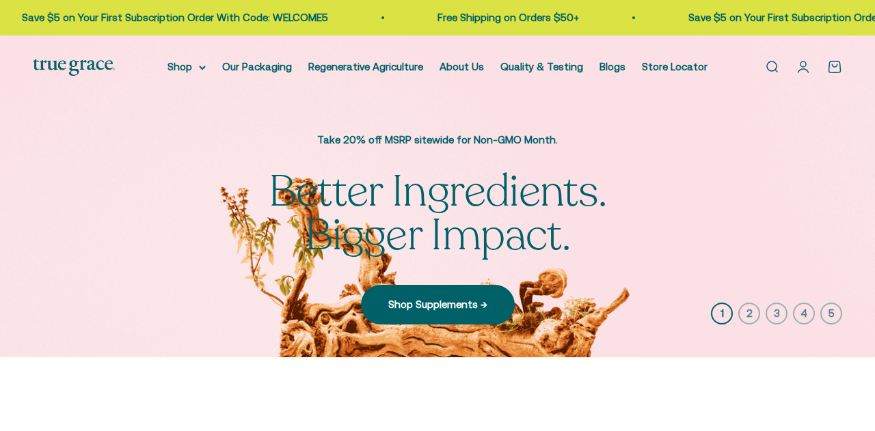 This screenshot has width=875, height=431. What do you see at coordinates (675, 66) in the screenshot?
I see `a: Store Locator` at bounding box center [675, 66].